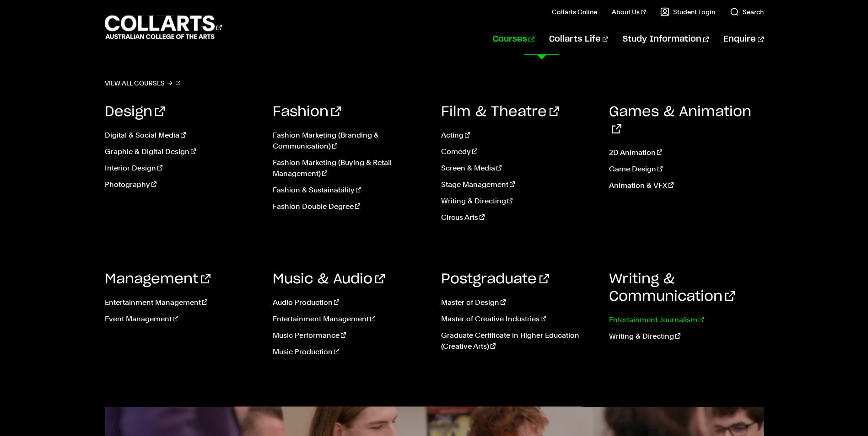 The height and width of the screenshot is (436, 868). Describe the element at coordinates (574, 12) in the screenshot. I see `a: Collarts Online` at that location.